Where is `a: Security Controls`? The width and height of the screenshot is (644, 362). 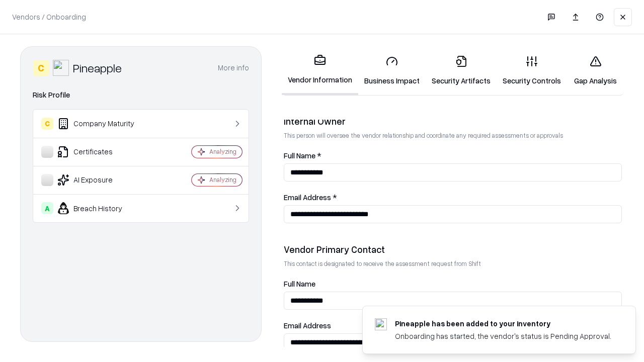 a: Security Controls is located at coordinates (532, 71).